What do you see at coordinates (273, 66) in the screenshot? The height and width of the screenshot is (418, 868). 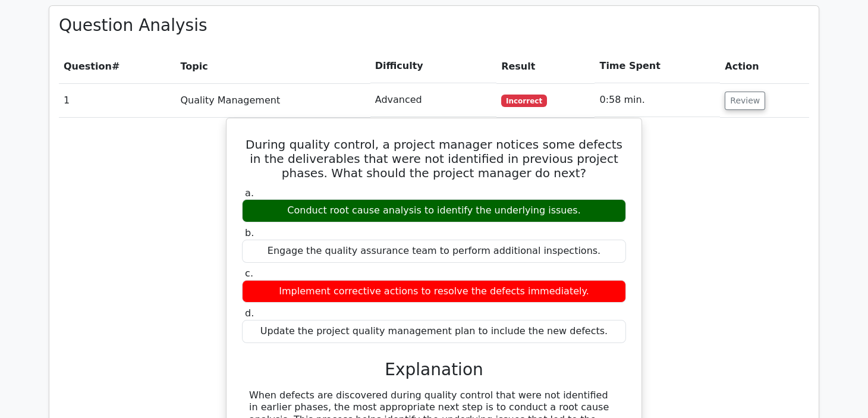 I see `th: Topic` at bounding box center [273, 66].